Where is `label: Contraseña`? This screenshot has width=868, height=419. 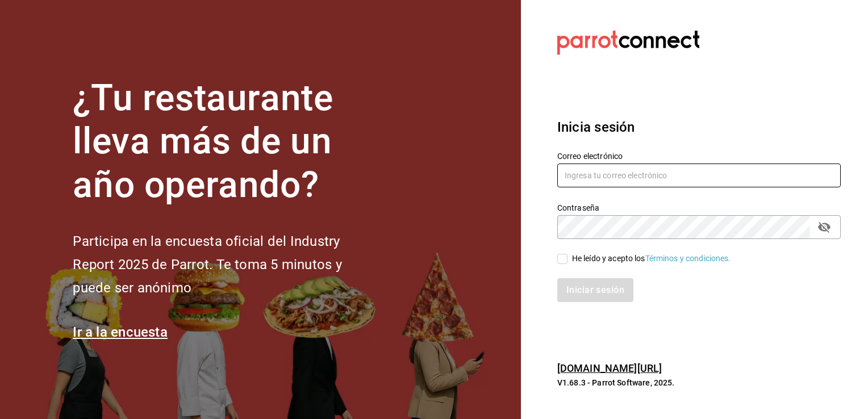 label: Contraseña is located at coordinates (699, 207).